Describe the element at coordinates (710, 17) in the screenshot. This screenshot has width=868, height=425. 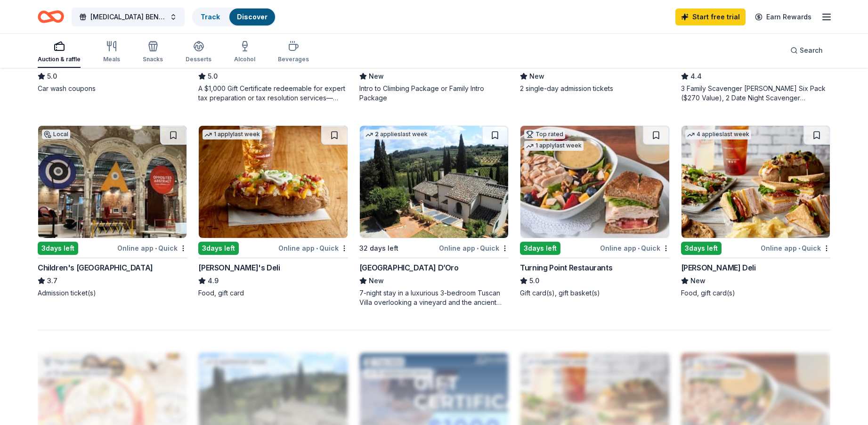
I see `a: Start free trial` at that location.